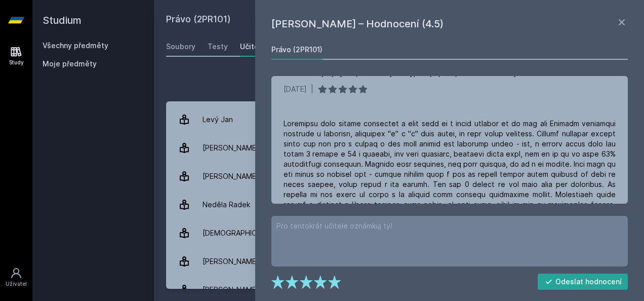  Describe the element at coordinates (181, 47) in the screenshot. I see `a: Soubory` at that location.